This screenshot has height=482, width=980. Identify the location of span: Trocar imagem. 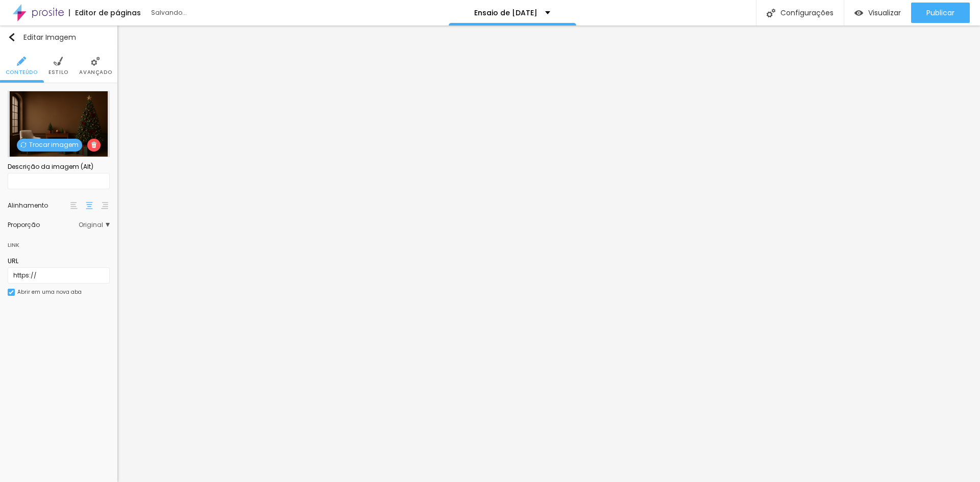
(49, 145).